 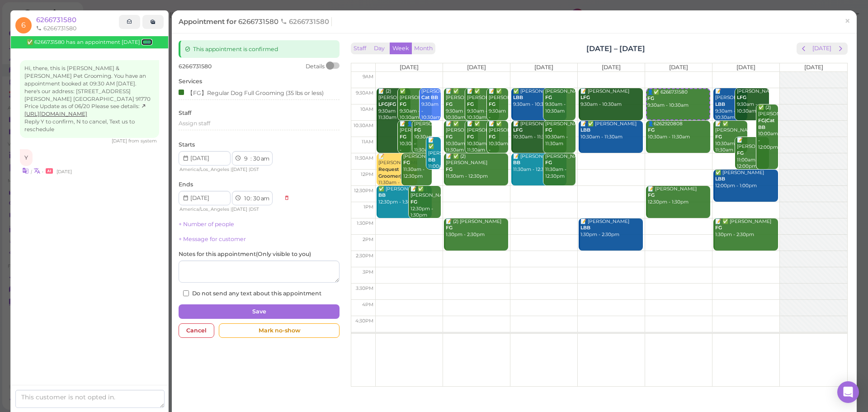 I want to click on label: Ends, so click(x=186, y=185).